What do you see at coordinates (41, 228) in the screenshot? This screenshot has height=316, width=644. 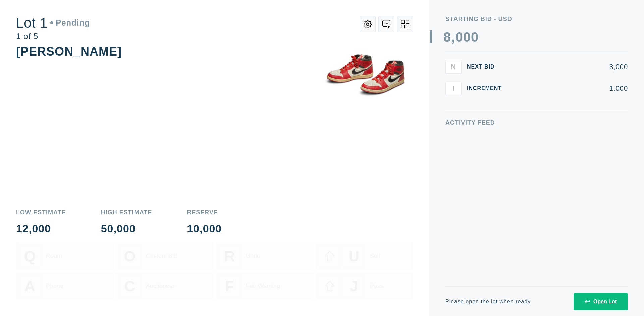 I see `div: 12,000` at bounding box center [41, 228].